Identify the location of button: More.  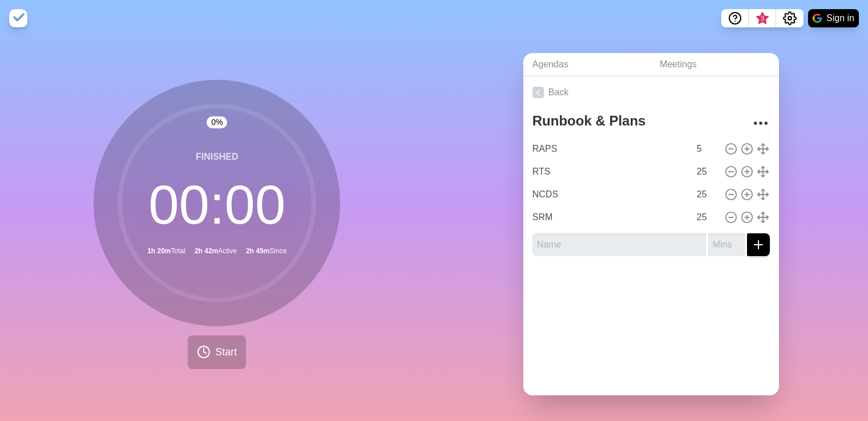
(760, 123).